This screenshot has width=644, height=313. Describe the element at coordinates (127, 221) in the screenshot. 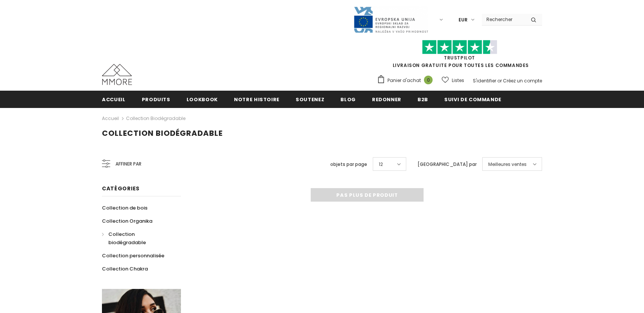

I see `span: Collection Organika` at that location.